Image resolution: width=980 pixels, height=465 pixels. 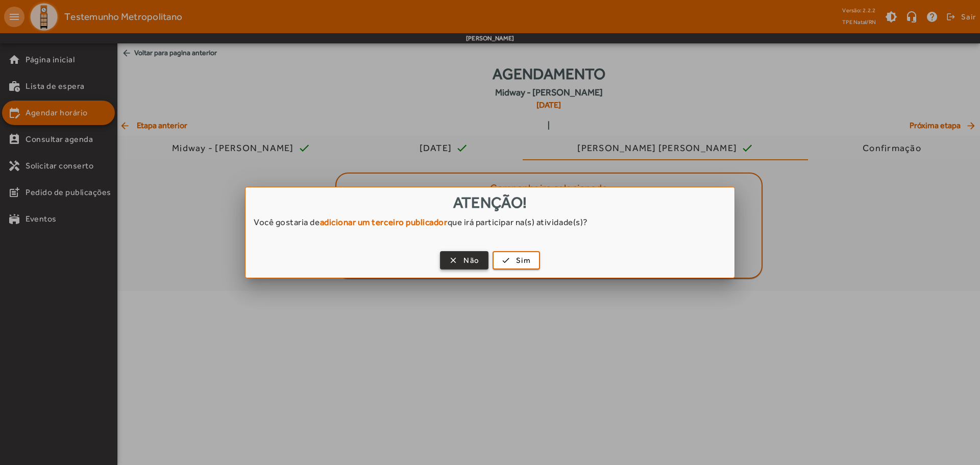 What do you see at coordinates (464, 260) in the screenshot?
I see `button: Não` at bounding box center [464, 260].